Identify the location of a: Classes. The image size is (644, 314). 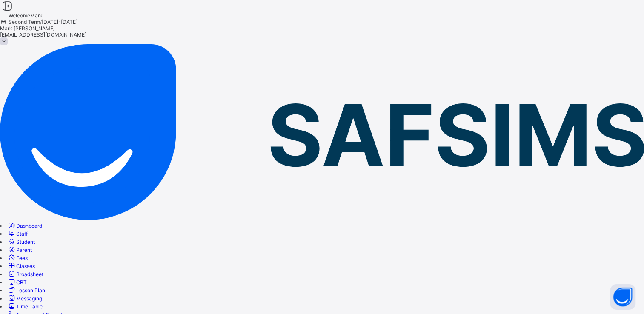
(21, 266).